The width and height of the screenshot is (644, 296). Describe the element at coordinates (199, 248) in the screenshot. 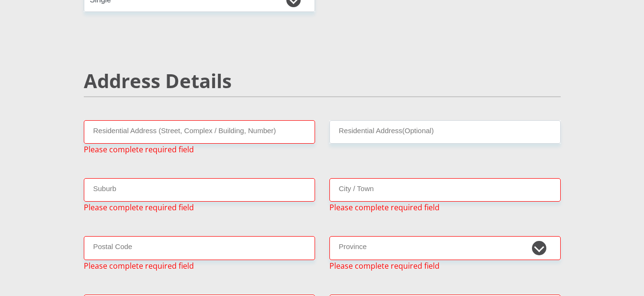

I see `input: Postal Code` at that location.